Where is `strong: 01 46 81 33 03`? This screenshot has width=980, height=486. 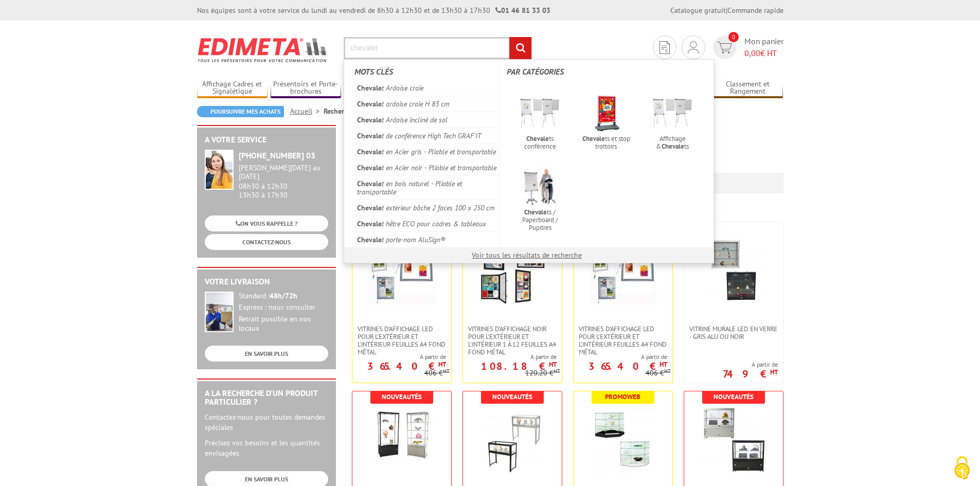 strong: 01 46 81 33 03 is located at coordinates (522, 10).